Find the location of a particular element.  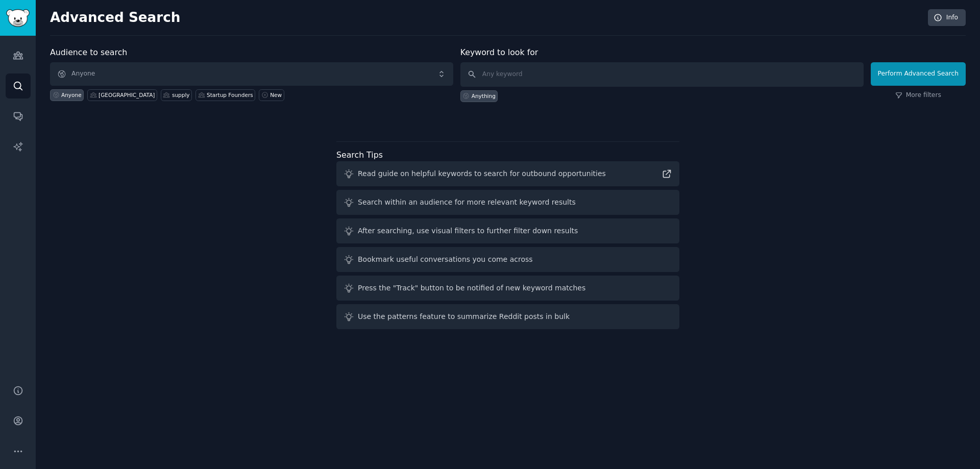

button: Anyone is located at coordinates (252, 74).